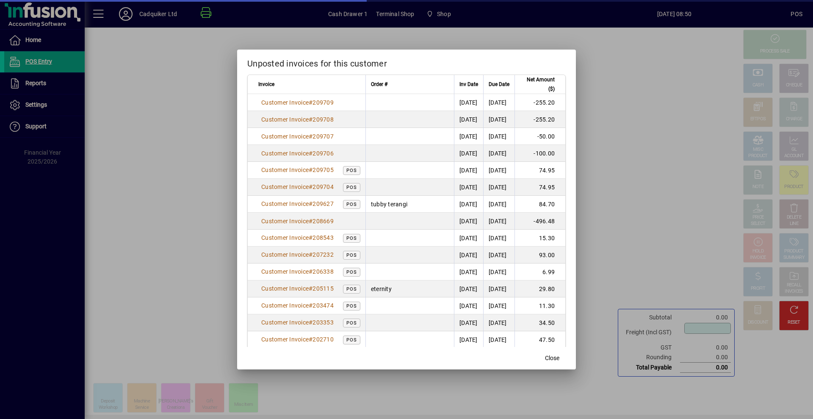  What do you see at coordinates (407, 62) in the screenshot?
I see `h2: Unposted invoices for this customer` at bounding box center [407, 62].